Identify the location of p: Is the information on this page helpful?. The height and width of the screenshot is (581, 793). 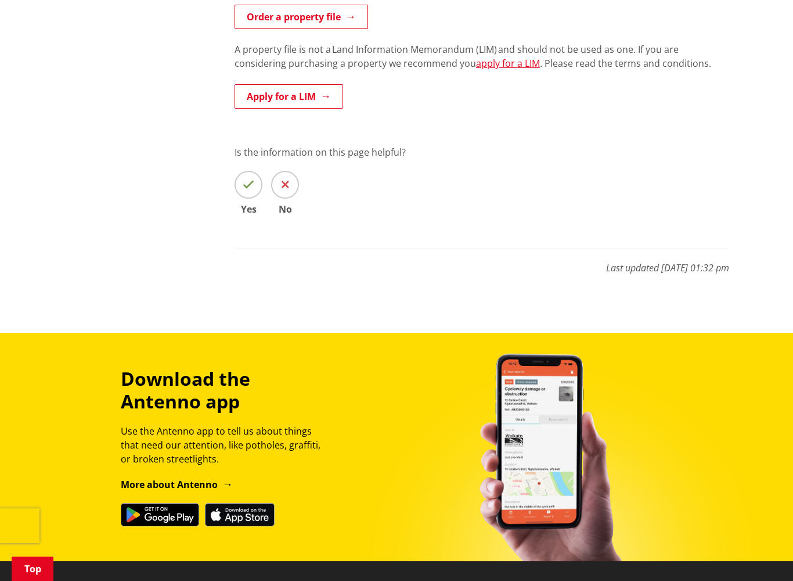
(482, 152).